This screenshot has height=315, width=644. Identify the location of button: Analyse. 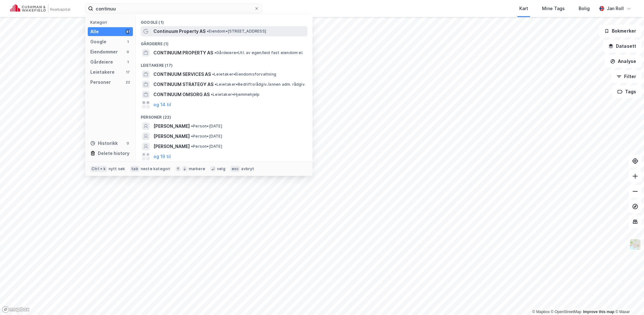
(623, 62).